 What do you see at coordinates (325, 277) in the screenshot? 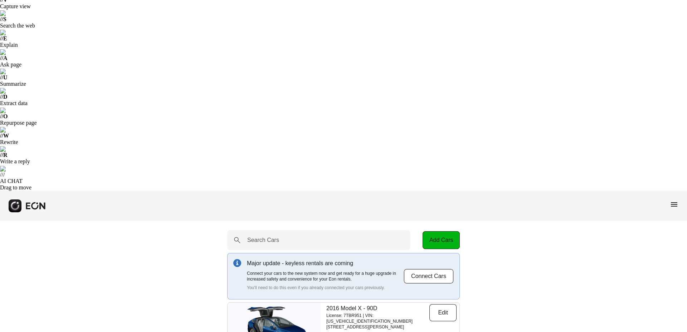
I see `p: Connect your cars to the new system now and get ready for a huge upgrade in increased safety and ...` at bounding box center [325, 277].